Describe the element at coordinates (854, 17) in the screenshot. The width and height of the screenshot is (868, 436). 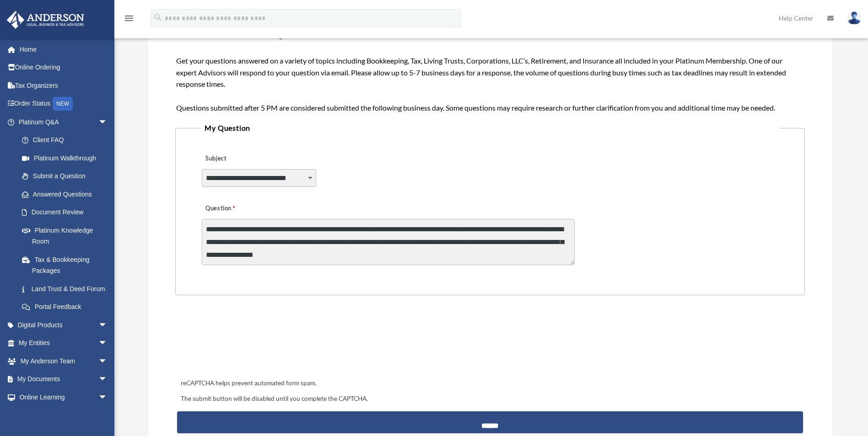
I see `img: User Pic` at that location.